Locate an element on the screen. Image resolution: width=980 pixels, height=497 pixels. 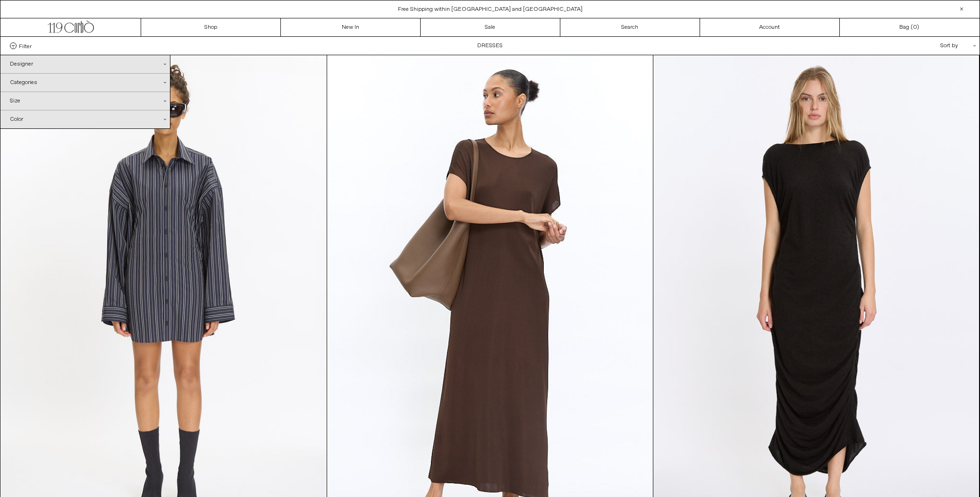
a: Search is located at coordinates (630, 27).